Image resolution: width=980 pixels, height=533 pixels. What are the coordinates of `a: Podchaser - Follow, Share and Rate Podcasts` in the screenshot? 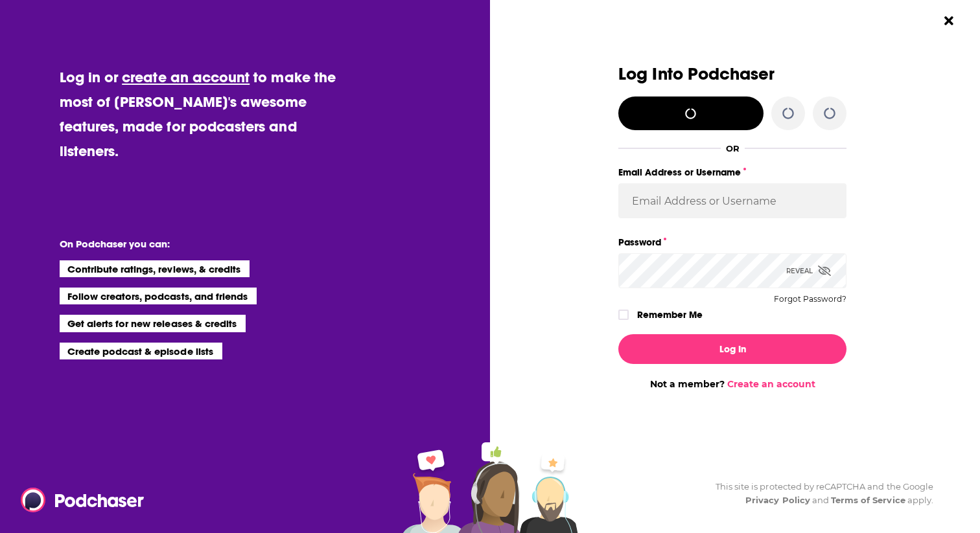 It's located at (78, 500).